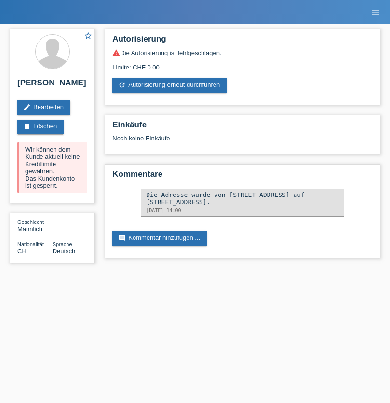 The height and width of the screenshot is (403, 390). I want to click on a: deleteLöschen, so click(41, 127).